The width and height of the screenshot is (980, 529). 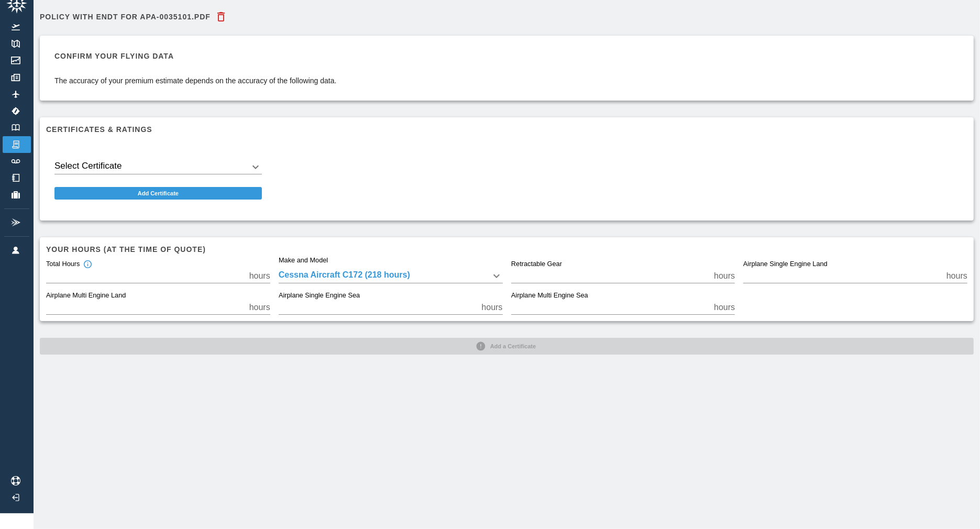 I want to click on label: Airplane Single Engine Land, so click(x=785, y=264).